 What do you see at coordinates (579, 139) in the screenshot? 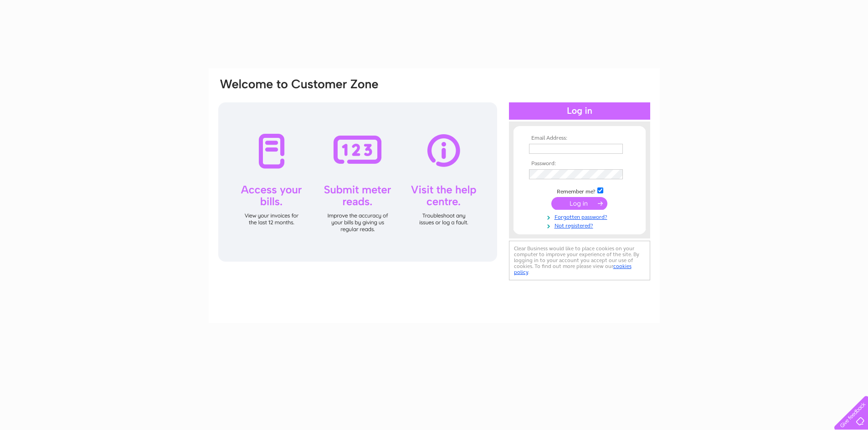
I see `th: Email Address:` at bounding box center [579, 139].